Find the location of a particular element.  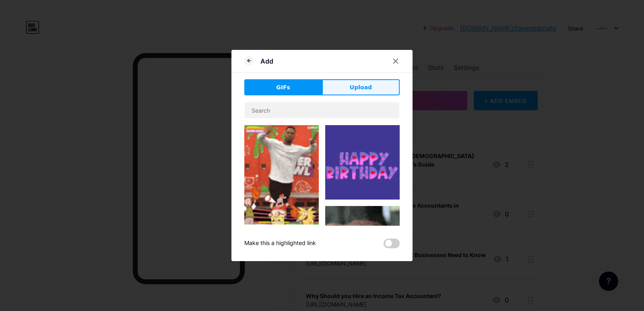

span: GIFs is located at coordinates (283, 87).